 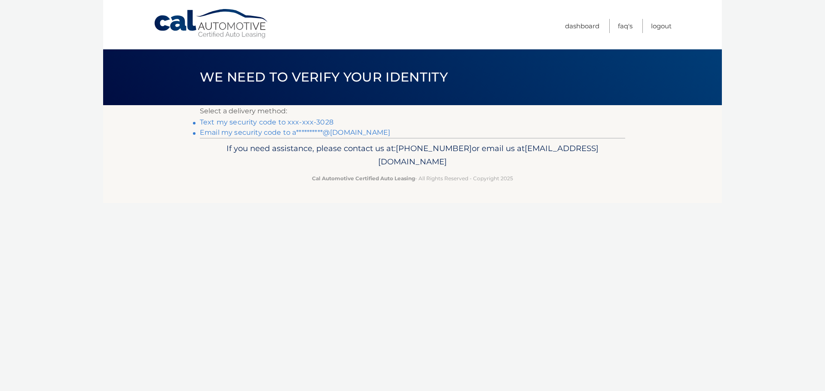 I want to click on span: We need to verify your identity, so click(x=323, y=77).